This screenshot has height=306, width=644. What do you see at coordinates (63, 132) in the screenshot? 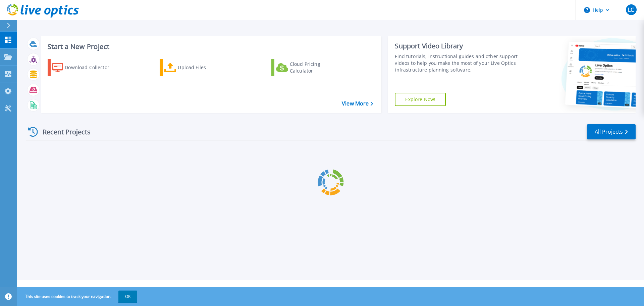
I see `div: Recent Projects` at bounding box center [63, 132].